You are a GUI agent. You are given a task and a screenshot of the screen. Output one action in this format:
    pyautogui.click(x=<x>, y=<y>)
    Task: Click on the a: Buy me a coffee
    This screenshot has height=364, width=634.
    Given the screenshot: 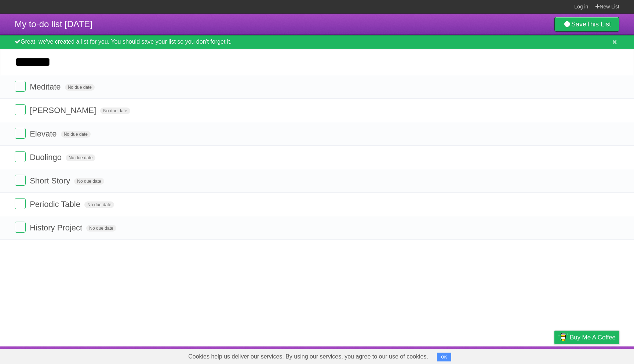 What is the action you would take?
    pyautogui.click(x=587, y=337)
    